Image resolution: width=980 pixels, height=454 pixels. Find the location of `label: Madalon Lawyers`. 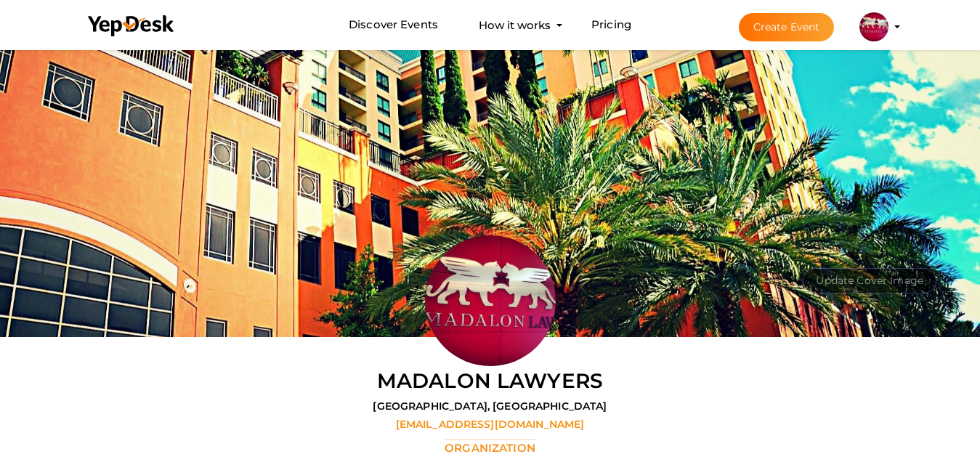

label: Madalon Lawyers is located at coordinates (490, 381).